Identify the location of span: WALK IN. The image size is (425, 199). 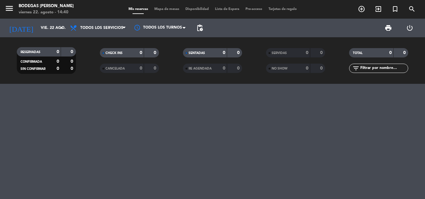
(378, 9).